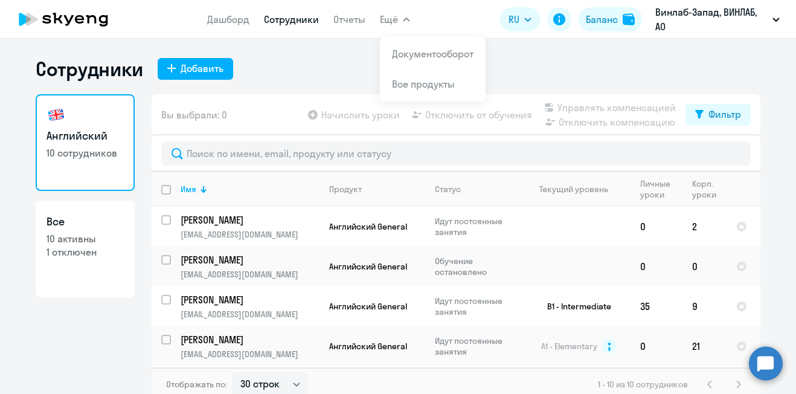 This screenshot has height=394, width=796. I want to click on div: Личные уроки, so click(661, 189).